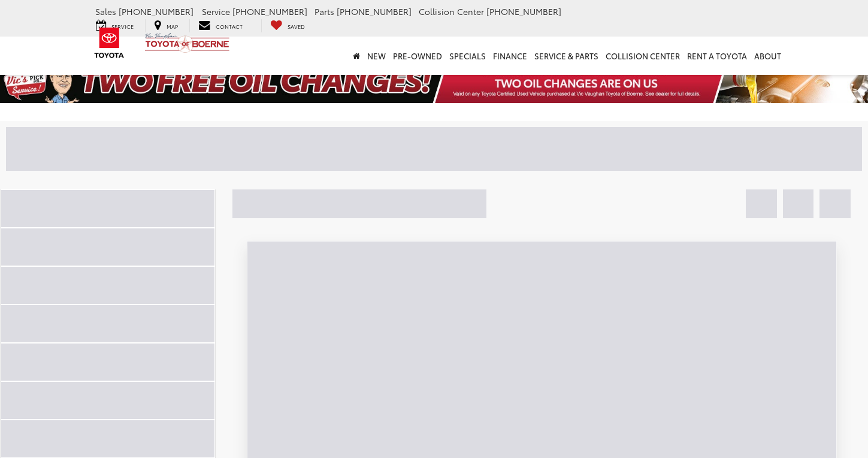  Describe the element at coordinates (566, 55) in the screenshot. I see `a: Service & Parts: Opens in a new tab` at that location.